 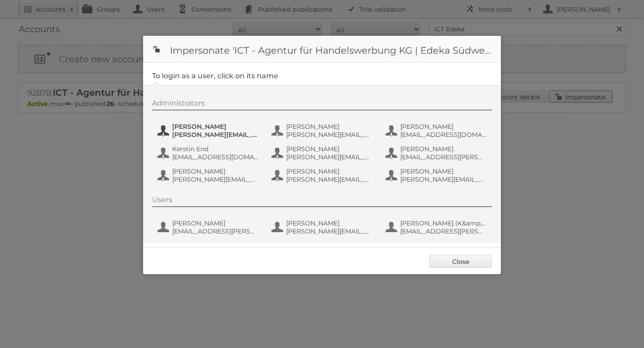 What do you see at coordinates (322, 105) in the screenshot?
I see `div: Administrators` at bounding box center [322, 105].